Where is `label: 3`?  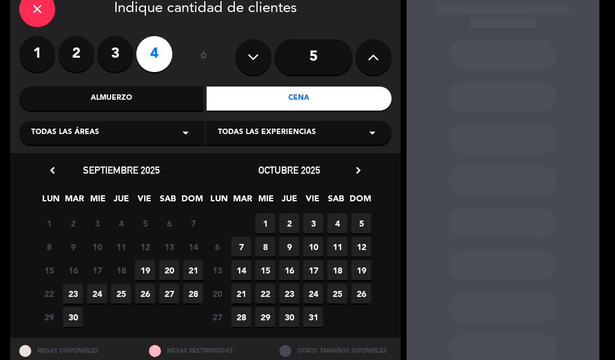
label: 3 is located at coordinates (115, 54).